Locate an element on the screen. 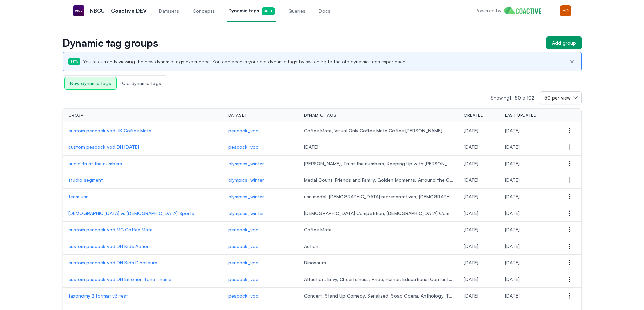 Image resolution: width=644 pixels, height=310 pixels. span: 1 is located at coordinates (510, 97).